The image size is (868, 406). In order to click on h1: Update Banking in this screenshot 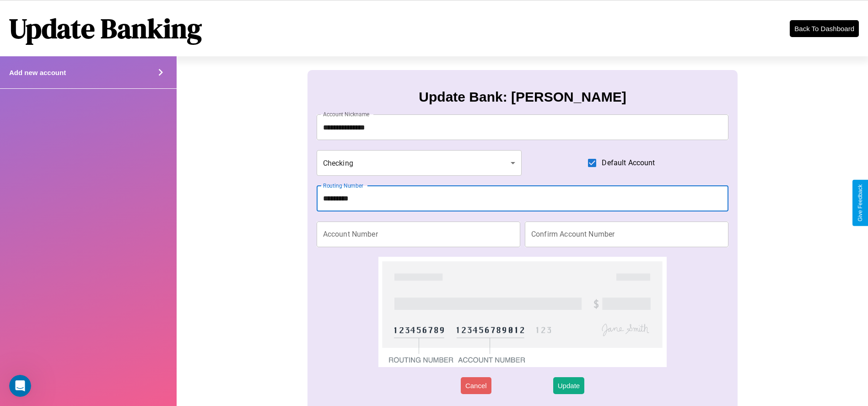, I will do `click(106, 28)`.